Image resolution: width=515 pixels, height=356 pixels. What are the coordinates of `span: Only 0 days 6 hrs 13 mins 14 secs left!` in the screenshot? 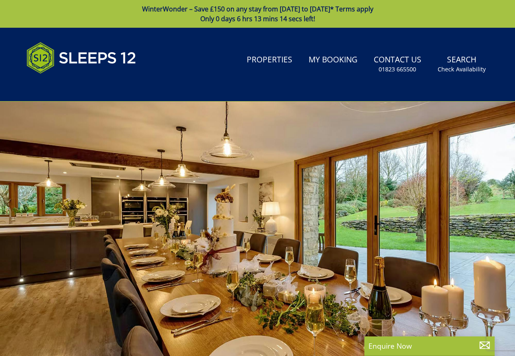 It's located at (258, 19).